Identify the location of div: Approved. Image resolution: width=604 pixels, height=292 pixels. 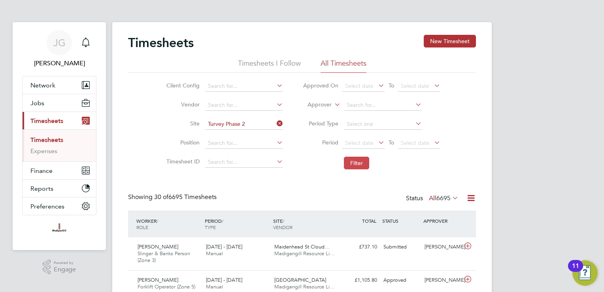
(401, 280).